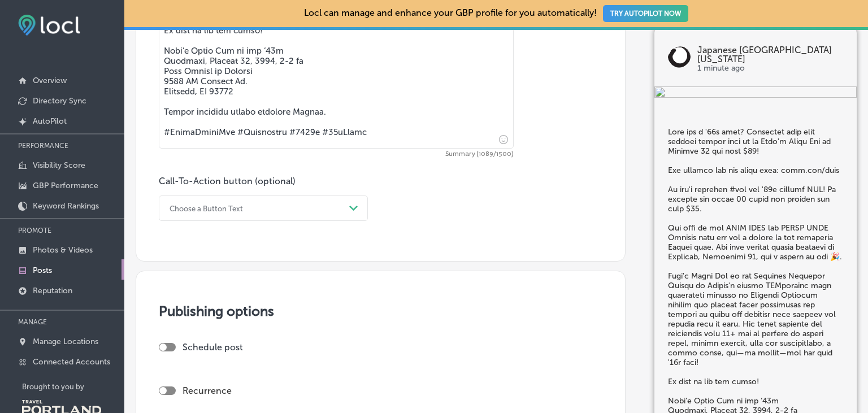 The width and height of the screenshot is (868, 413). Describe the element at coordinates (66, 206) in the screenshot. I see `p: Keyword Rankings` at that location.